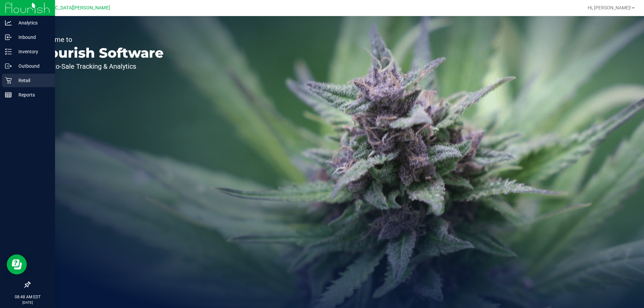  Describe the element at coordinates (27, 297) in the screenshot. I see `p: 08:48 AM EDT` at that location.